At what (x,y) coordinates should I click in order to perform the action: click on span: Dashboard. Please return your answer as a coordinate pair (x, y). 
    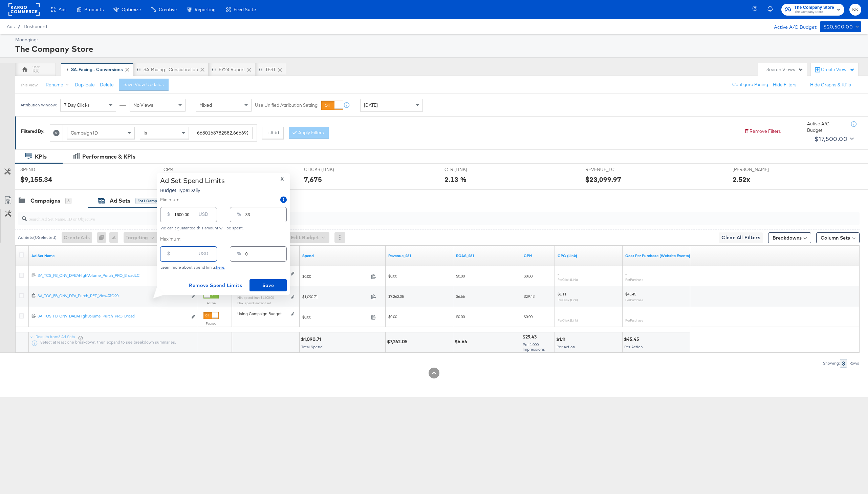
    Looking at the image, I should click on (35, 26).